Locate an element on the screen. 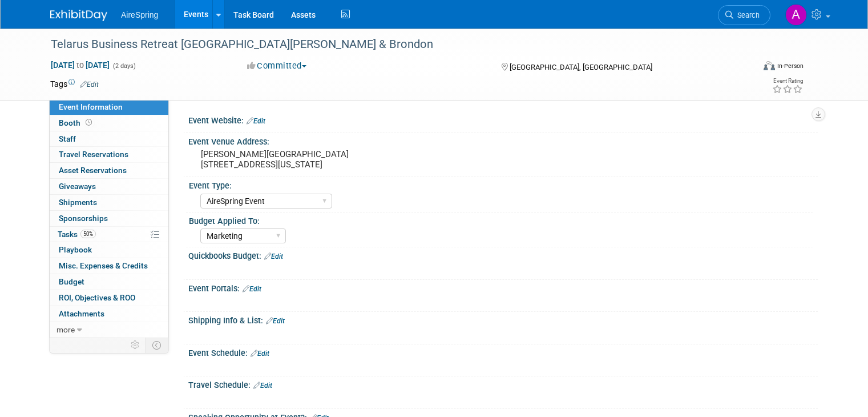  div: Shipping Info & List: is located at coordinates (502, 319).